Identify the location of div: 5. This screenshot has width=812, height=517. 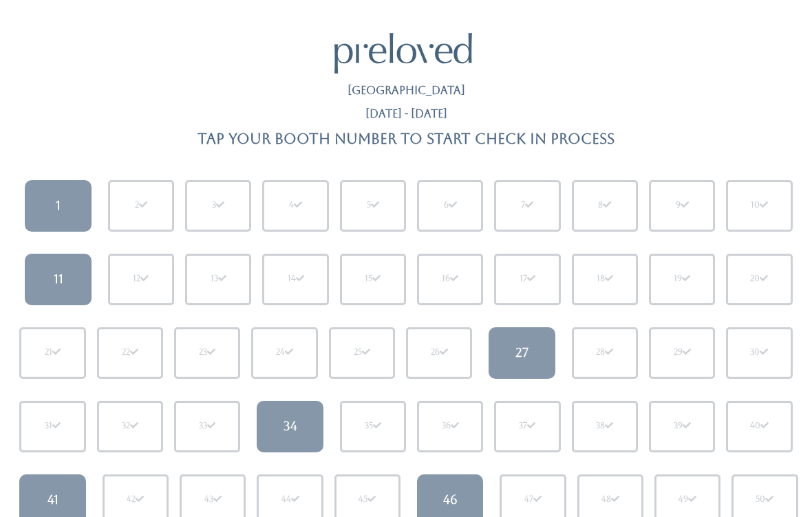
(373, 205).